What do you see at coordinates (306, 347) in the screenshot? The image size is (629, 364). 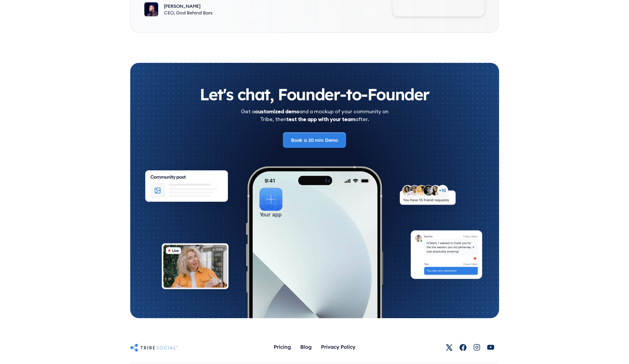 I see `a: Blog` at bounding box center [306, 347].